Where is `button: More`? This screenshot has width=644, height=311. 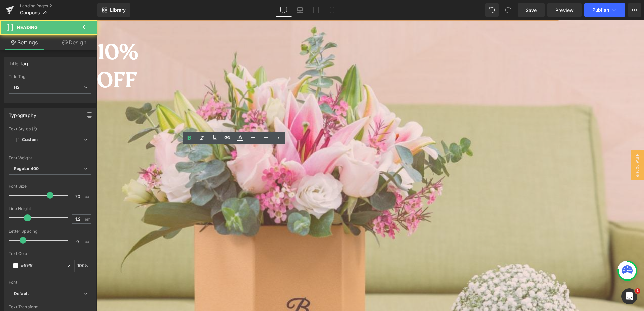 button: More is located at coordinates (635, 10).